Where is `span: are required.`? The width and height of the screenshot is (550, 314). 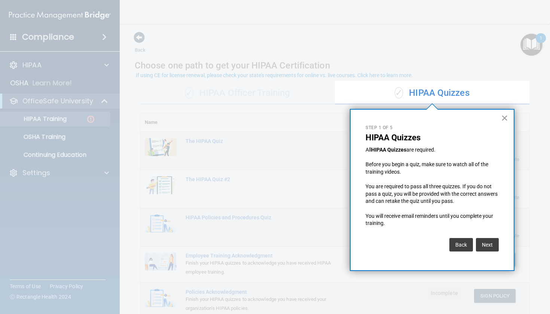 span: are required. is located at coordinates (421, 150).